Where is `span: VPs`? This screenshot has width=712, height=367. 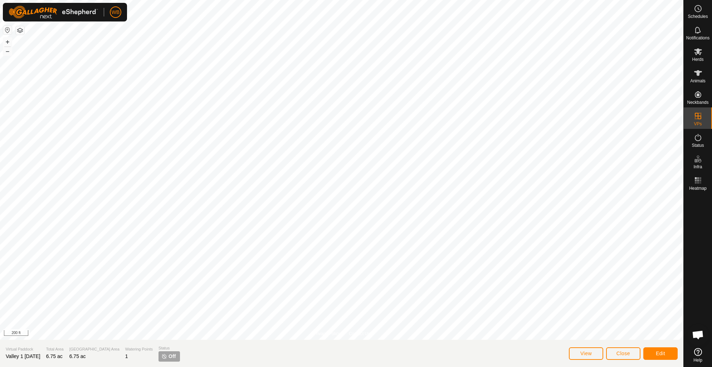
span: VPs is located at coordinates (698, 124).